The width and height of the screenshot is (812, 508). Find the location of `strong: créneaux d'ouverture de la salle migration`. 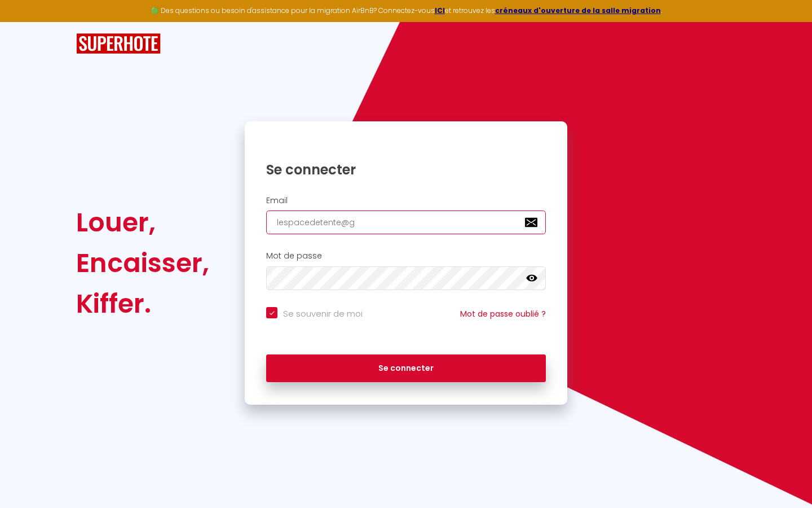

strong: créneaux d'ouverture de la salle migration is located at coordinates (578, 10).